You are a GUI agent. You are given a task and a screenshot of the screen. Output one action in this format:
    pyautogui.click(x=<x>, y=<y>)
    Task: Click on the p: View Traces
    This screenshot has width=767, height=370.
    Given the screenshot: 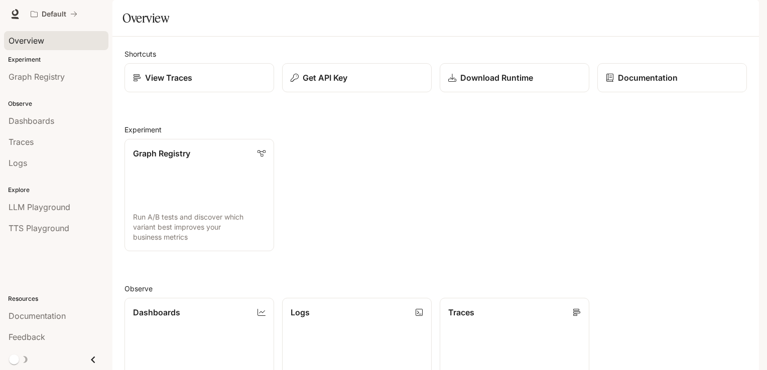 What is the action you would take?
    pyautogui.click(x=169, y=78)
    